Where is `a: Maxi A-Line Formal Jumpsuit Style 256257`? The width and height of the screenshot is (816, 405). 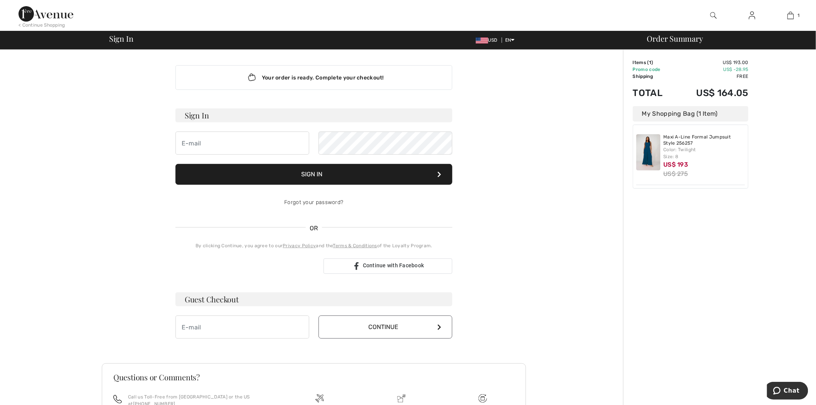 a: Maxi A-Line Formal Jumpsuit Style 256257 is located at coordinates (704, 140).